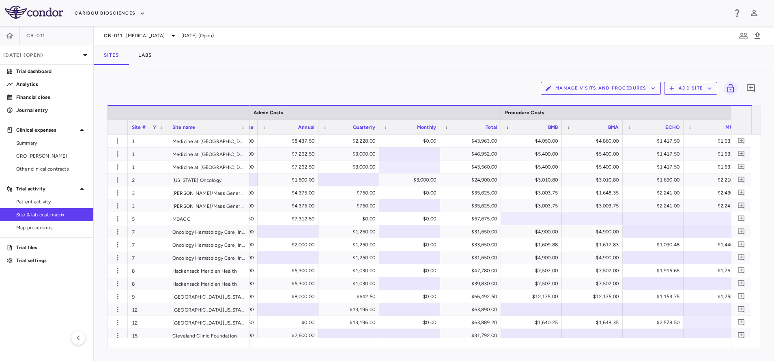 This screenshot has width=774, height=361. I want to click on button: Caribou Biosciences, so click(110, 13).